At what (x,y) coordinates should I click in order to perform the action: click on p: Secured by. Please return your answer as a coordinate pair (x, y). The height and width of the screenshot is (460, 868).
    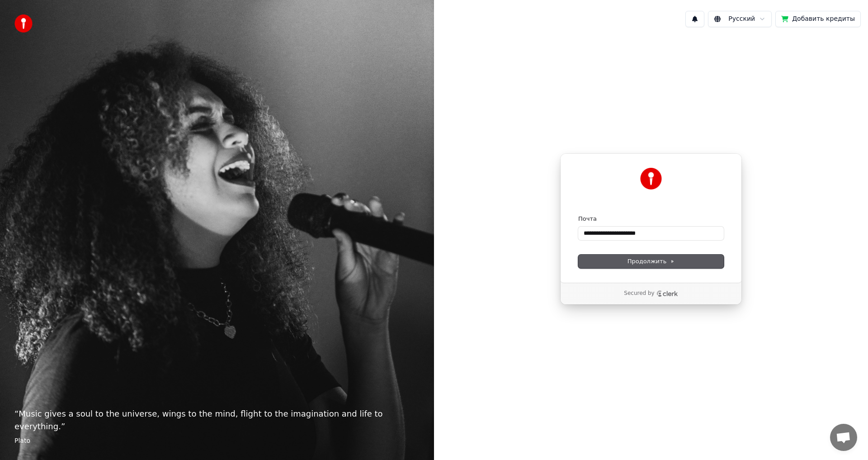
    Looking at the image, I should click on (639, 294).